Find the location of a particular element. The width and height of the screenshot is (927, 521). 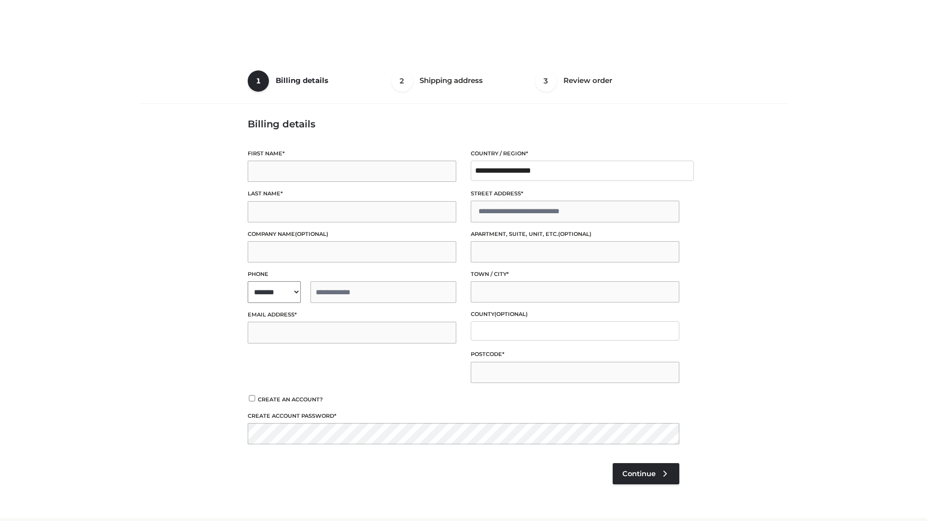

span: Continue is located at coordinates (639, 474).